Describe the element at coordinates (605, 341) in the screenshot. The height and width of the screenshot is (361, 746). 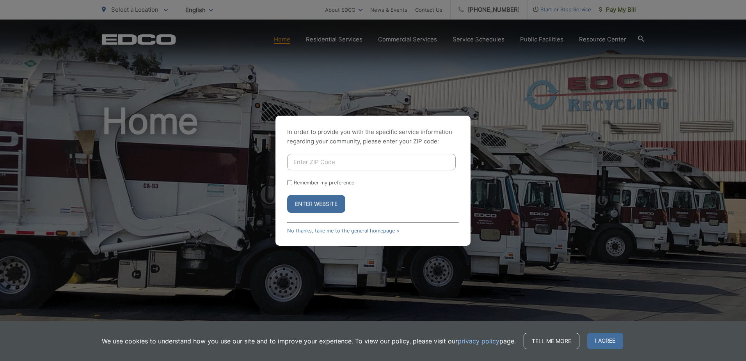
I see `span: I agree` at that location.